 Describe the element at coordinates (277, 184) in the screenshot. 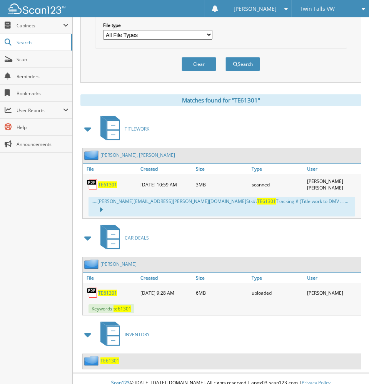

I see `div: scanned` at that location.